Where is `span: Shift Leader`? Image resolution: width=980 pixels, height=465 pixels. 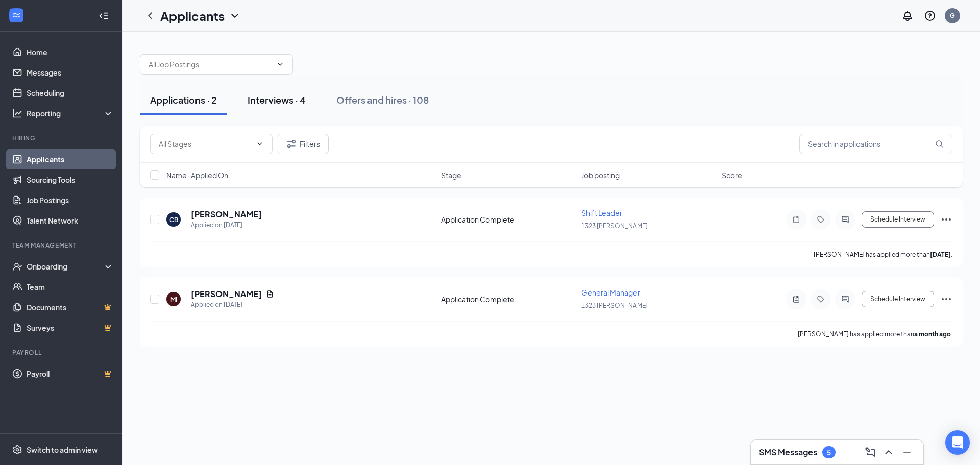 span: Shift Leader is located at coordinates (602, 212).